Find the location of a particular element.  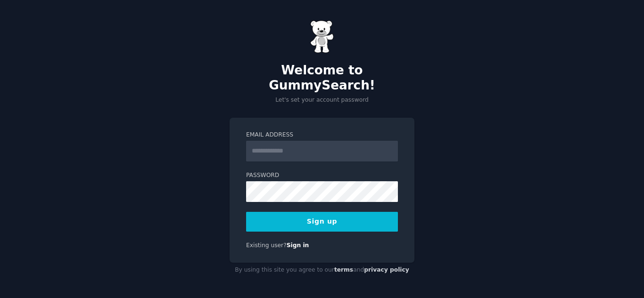

button: Sign up is located at coordinates (322, 222).